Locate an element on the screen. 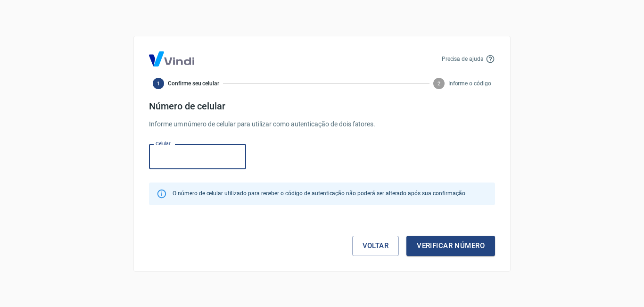 The width and height of the screenshot is (644, 307). a: Voltar is located at coordinates (376, 246).